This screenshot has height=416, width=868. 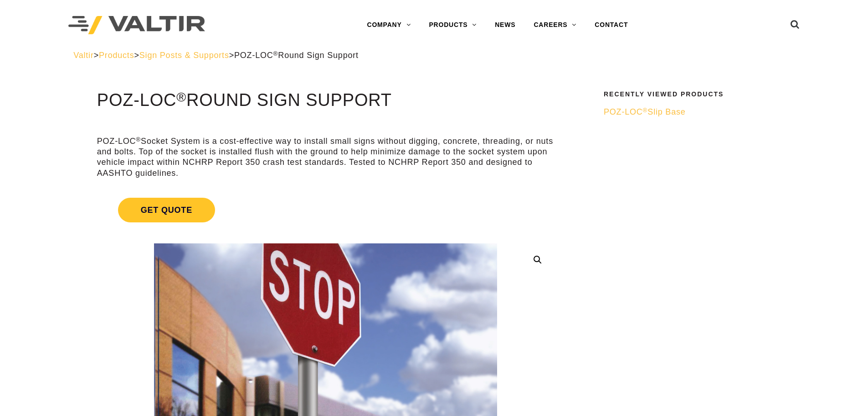 What do you see at coordinates (697, 112) in the screenshot?
I see `a: POZ-LOC®Slip Base` at bounding box center [697, 112].